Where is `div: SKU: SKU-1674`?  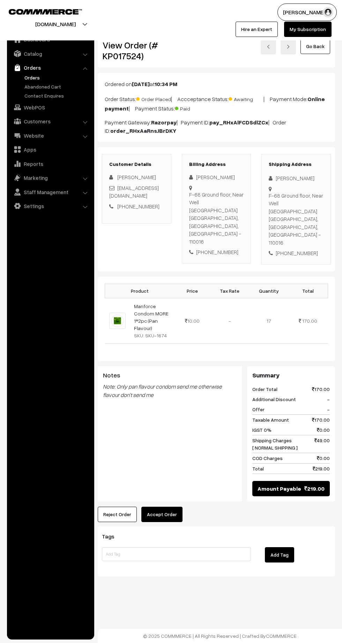 div: SKU: SKU-1674 is located at coordinates (152, 335).